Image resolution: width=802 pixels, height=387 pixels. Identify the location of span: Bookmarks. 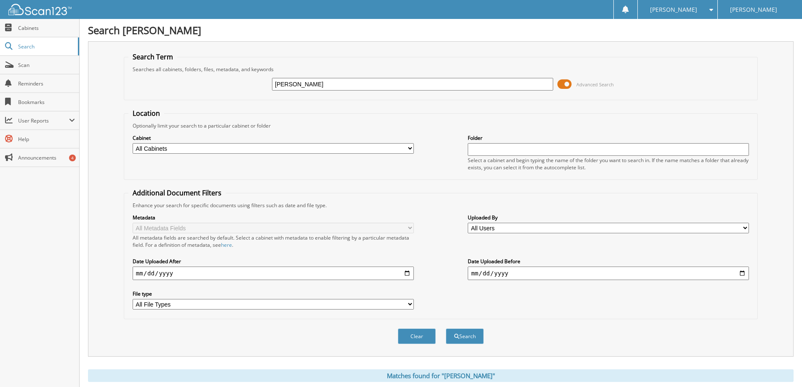
(46, 102).